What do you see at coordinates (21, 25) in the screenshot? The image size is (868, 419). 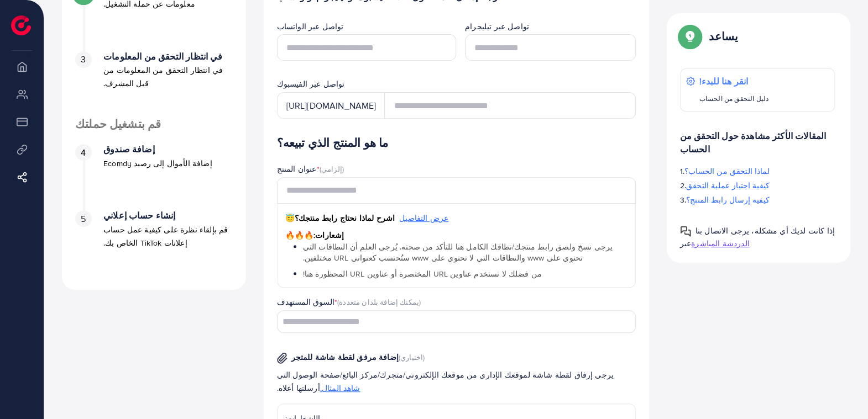 I see `a: الشعار` at bounding box center [21, 25].